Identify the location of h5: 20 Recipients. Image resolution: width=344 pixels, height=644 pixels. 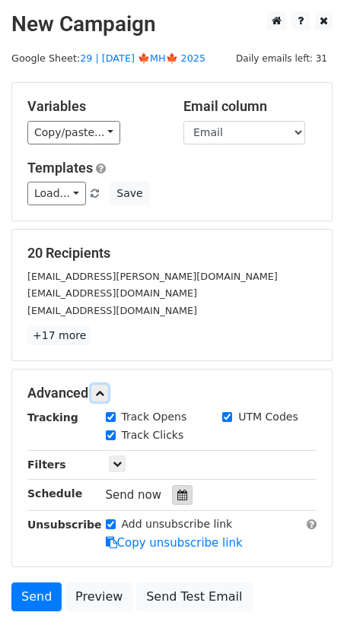
(172, 253).